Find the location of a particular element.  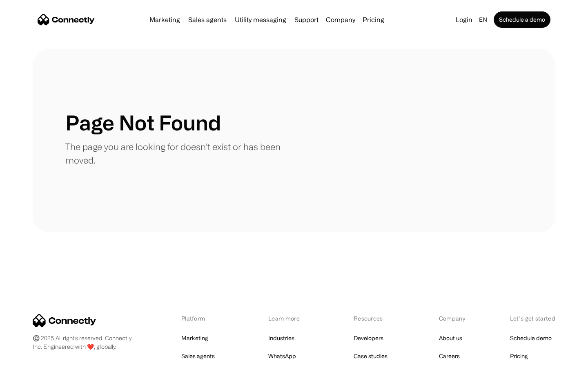

a: Careers is located at coordinates (449, 356).